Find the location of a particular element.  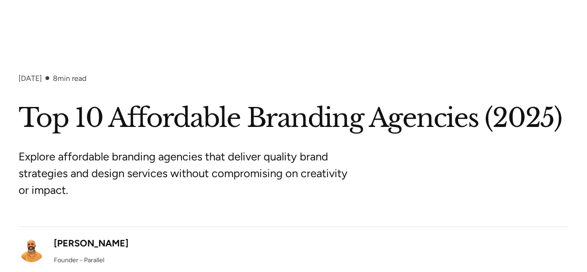

div: min read is located at coordinates (70, 78).